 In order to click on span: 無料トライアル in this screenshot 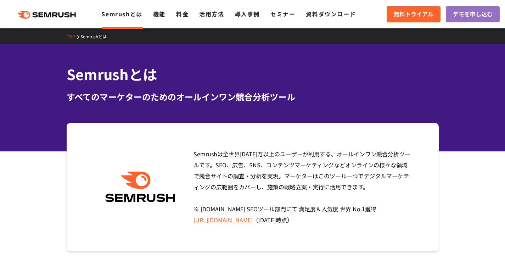, I will do `click(414, 14)`.